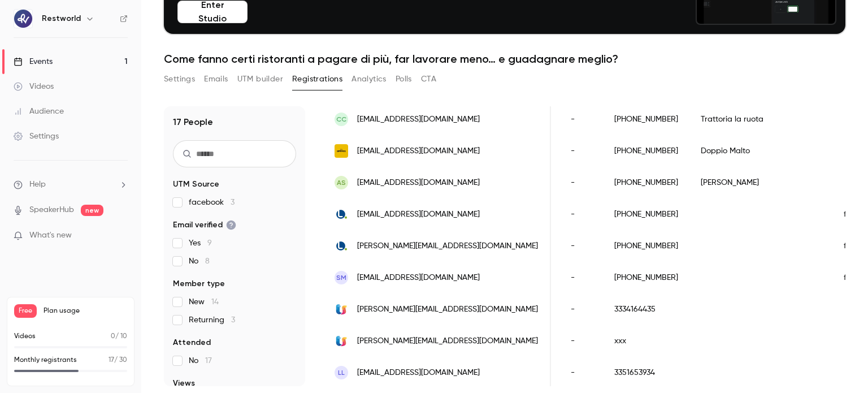  What do you see at coordinates (192, 342) in the screenshot?
I see `span: Attended` at bounding box center [192, 342].